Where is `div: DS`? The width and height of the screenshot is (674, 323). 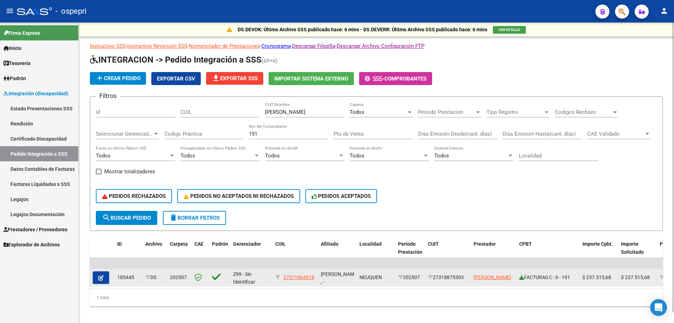 div: DS is located at coordinates (155, 277).